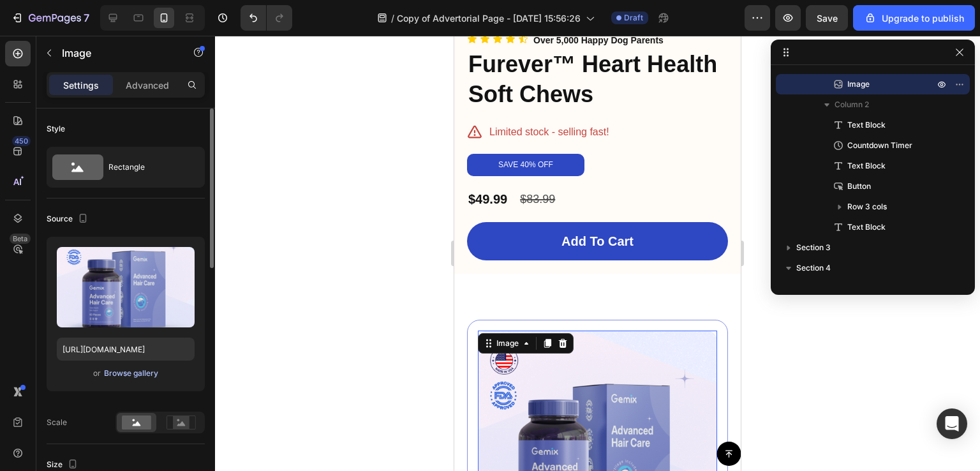 The height and width of the screenshot is (471, 980). What do you see at coordinates (130, 374) in the screenshot?
I see `div: Browse gallery` at bounding box center [130, 374].